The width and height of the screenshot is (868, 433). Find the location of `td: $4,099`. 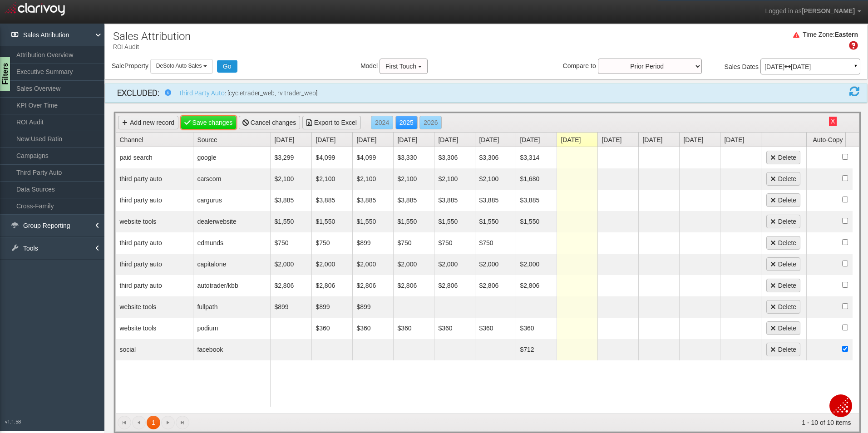

td: $4,099 is located at coordinates (332, 158).